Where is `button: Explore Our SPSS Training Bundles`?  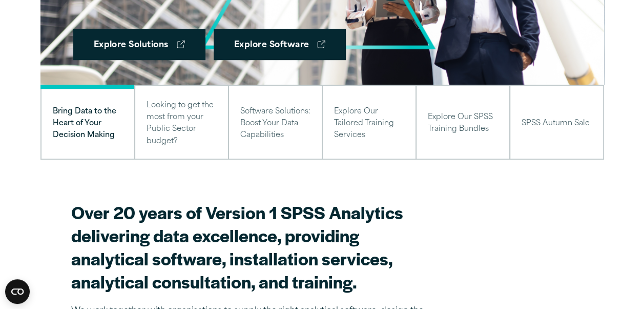 button: Explore Our SPSS Training Bundles is located at coordinates (462, 121).